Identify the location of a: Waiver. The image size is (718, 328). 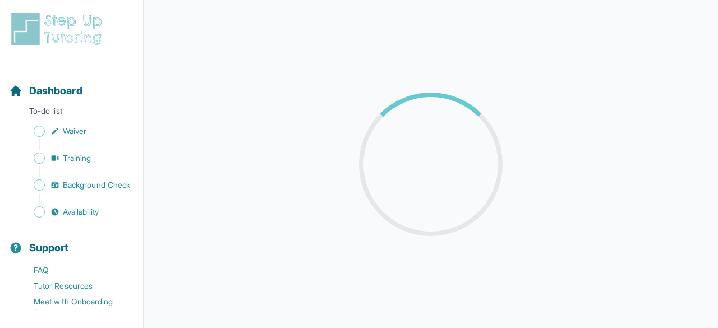
(76, 131).